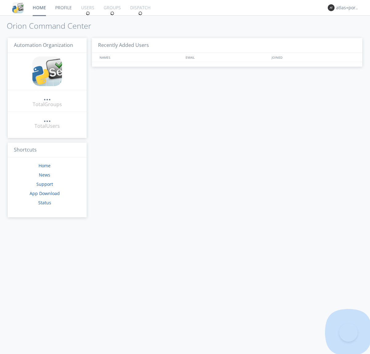 The height and width of the screenshot is (354, 370). What do you see at coordinates (44, 45) in the screenshot?
I see `span: Automation Organization` at bounding box center [44, 45].